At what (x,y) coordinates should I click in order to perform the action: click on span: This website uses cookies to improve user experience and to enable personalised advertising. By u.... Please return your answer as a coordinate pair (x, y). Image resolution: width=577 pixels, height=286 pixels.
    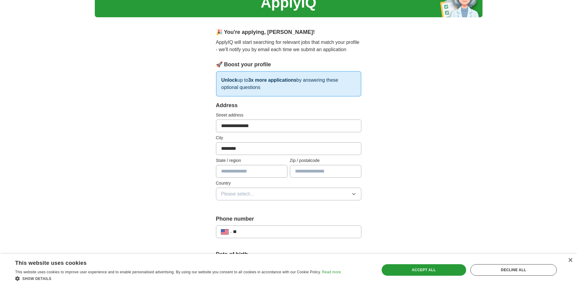
    Looking at the image, I should click on (168, 272).